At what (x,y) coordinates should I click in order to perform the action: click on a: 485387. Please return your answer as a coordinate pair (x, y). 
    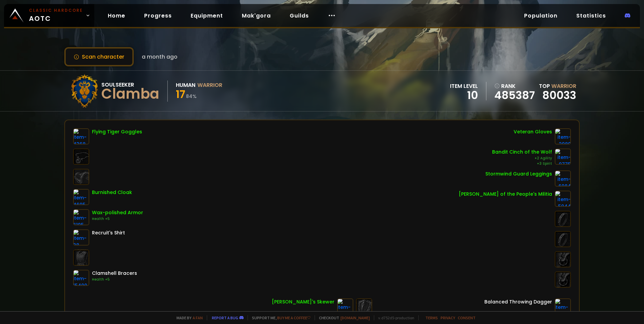
    Looking at the image, I should click on (515, 96).